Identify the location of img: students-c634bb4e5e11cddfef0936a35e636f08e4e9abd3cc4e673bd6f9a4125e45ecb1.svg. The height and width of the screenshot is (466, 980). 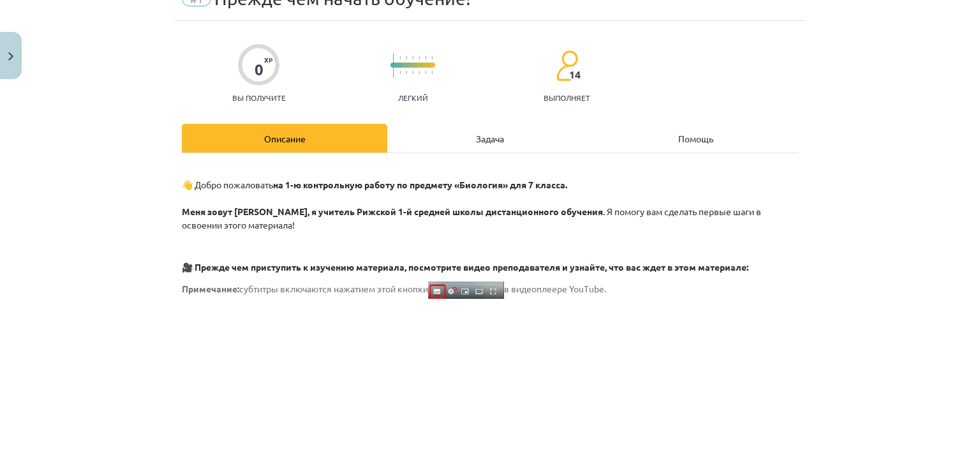
(566, 66).